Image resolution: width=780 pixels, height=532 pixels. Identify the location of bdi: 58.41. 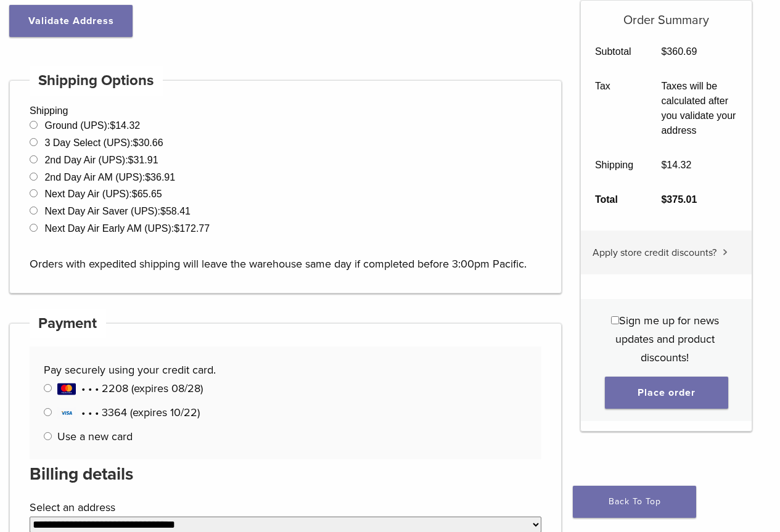
(175, 211).